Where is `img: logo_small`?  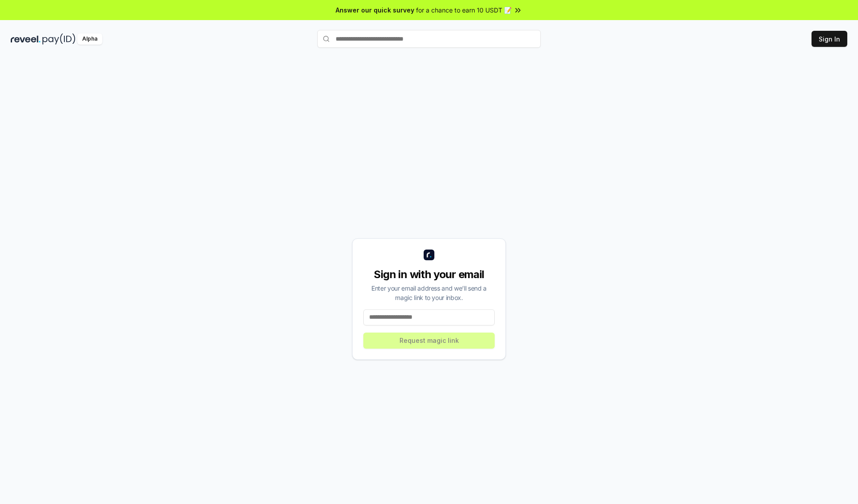
img: logo_small is located at coordinates (429, 255).